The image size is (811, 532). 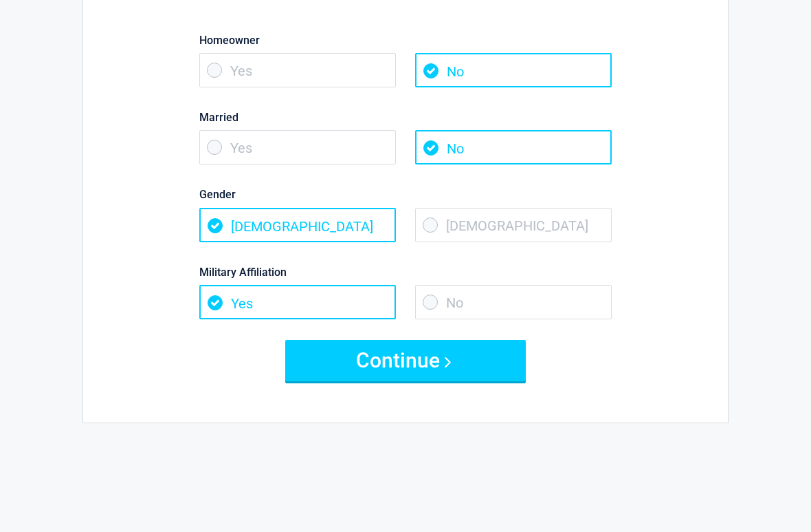 I want to click on label: Married, so click(x=406, y=117).